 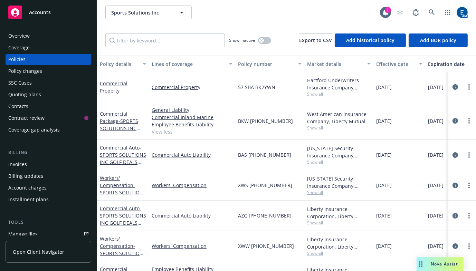 I want to click on div: Installment plans, so click(x=28, y=200).